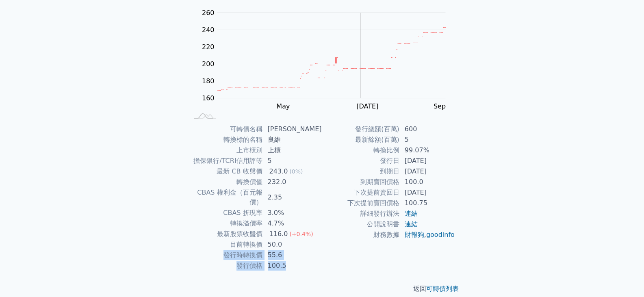  What do you see at coordinates (226, 197) in the screenshot?
I see `td: CBAS 權利金（百元報價）` at bounding box center [226, 197].